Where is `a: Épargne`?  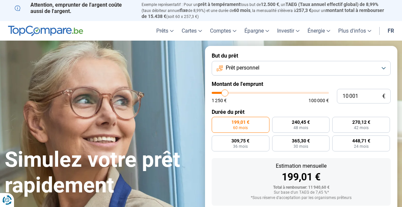
a: Épargne is located at coordinates (256, 31).